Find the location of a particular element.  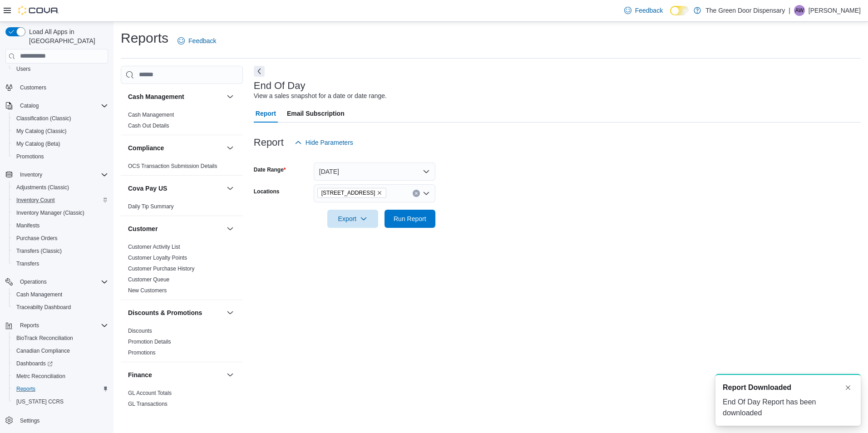

span: Inventory is located at coordinates (31, 175).